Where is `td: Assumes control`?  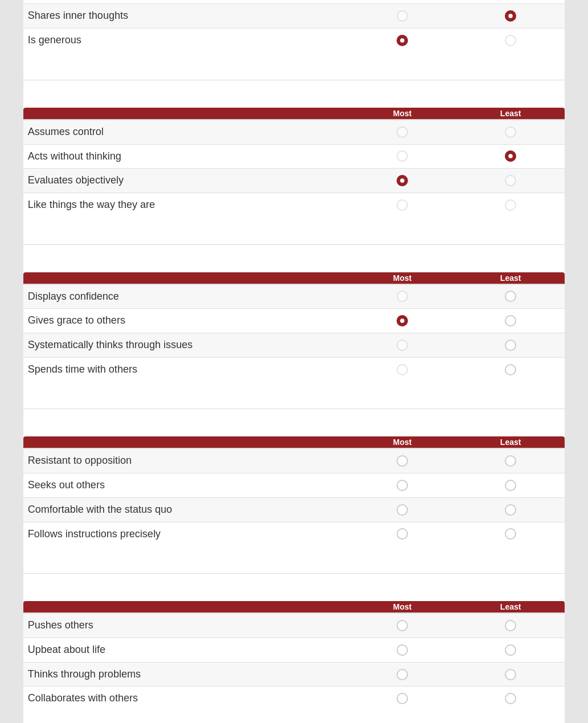 td: Assumes control is located at coordinates (186, 132).